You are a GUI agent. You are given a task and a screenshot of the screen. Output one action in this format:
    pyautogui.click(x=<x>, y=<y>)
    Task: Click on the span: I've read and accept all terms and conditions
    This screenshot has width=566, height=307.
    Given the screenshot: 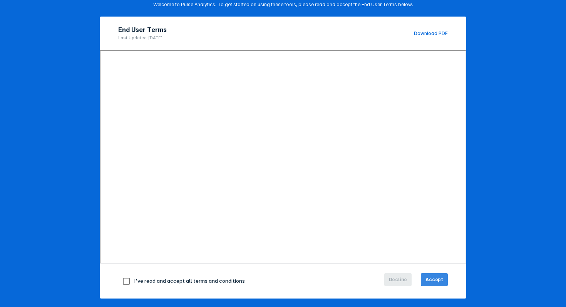 What is the action you would take?
    pyautogui.click(x=190, y=281)
    